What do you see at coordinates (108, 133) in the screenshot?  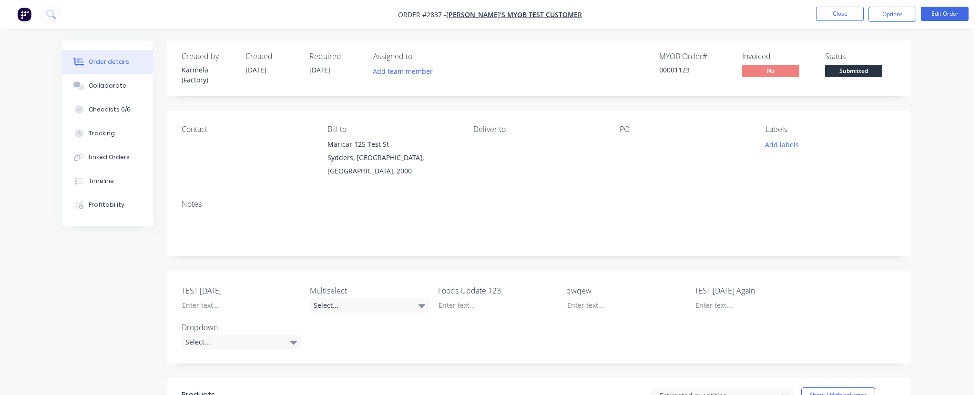 I see `button: Tracking` at bounding box center [108, 133].